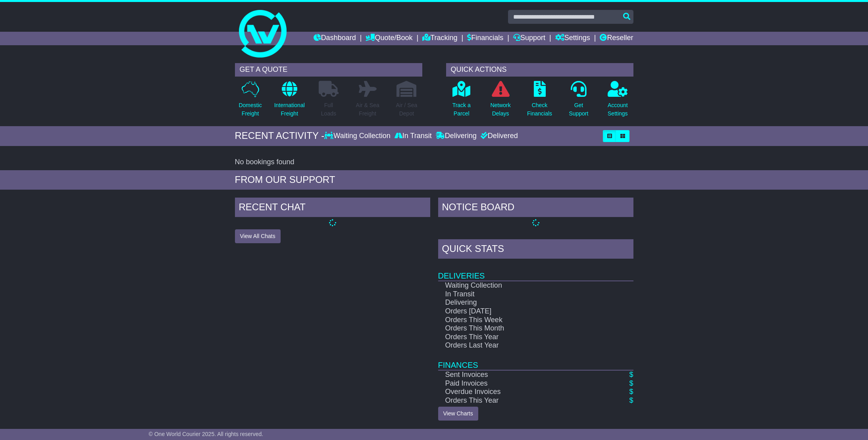 This screenshot has height=440, width=868. I want to click on a: Settings, so click(572, 39).